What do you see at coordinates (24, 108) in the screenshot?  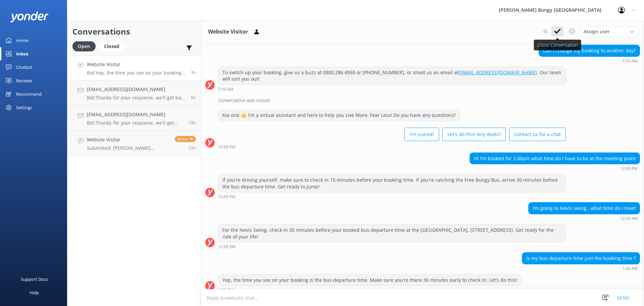 I see `div: Settings` at bounding box center [24, 108].